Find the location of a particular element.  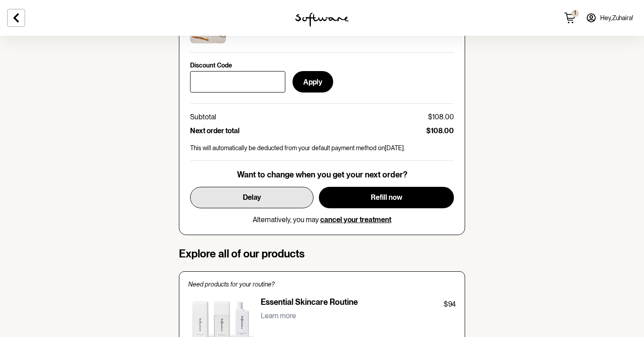

h4: Explore all of our products is located at coordinates (322, 254).